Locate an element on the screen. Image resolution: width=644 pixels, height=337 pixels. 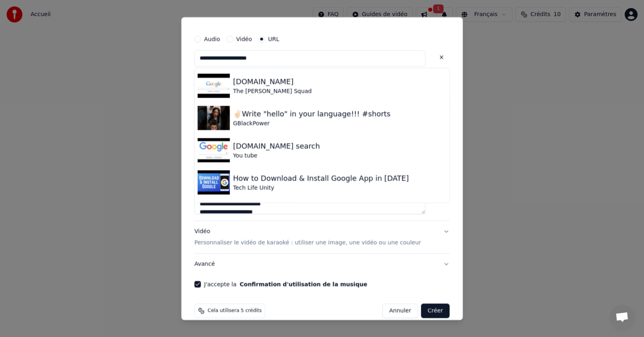
p: Personnaliser le vidéo de karaoké : utiliser une image, une vidéo ou une couleur is located at coordinates (308, 243).